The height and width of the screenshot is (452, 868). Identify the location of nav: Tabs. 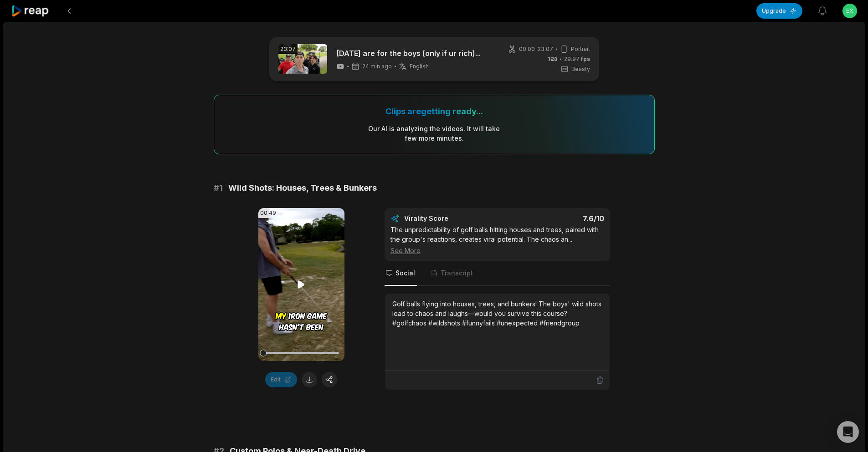
(497, 274).